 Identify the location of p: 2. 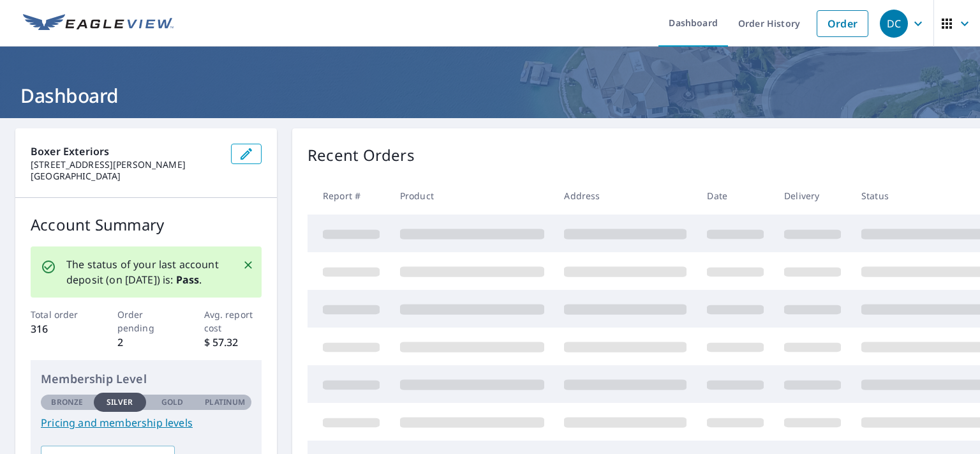
(146, 342).